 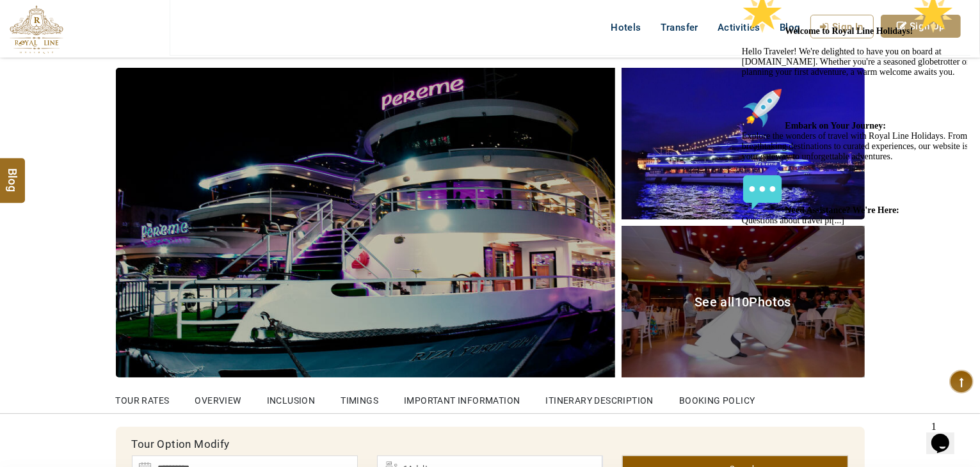 What do you see at coordinates (600, 396) in the screenshot?
I see `a: Itinerary Description` at bounding box center [600, 396].